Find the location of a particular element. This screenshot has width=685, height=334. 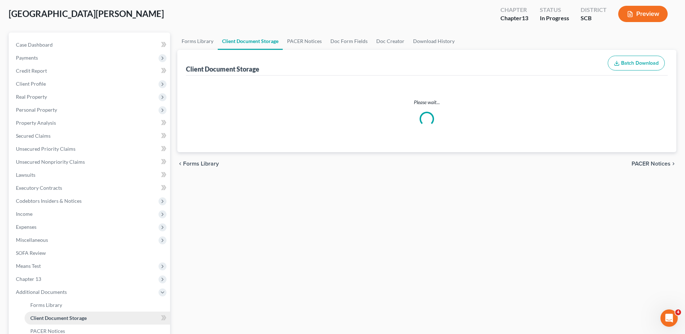

a: PACER Notices is located at coordinates (305, 41).